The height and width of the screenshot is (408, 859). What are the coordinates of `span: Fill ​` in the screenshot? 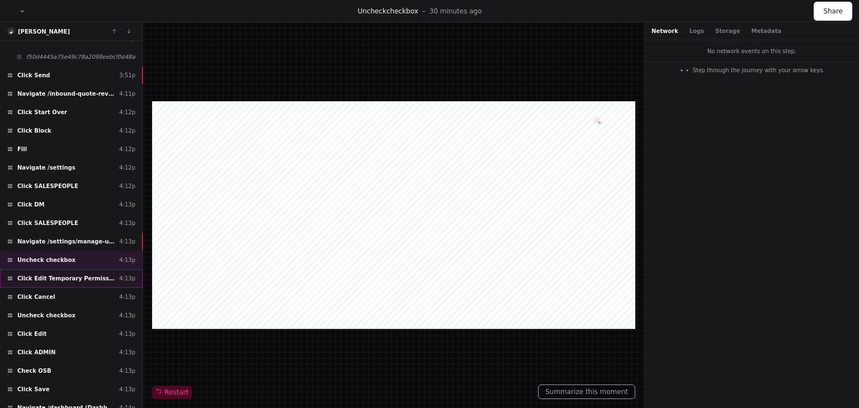 It's located at (23, 149).